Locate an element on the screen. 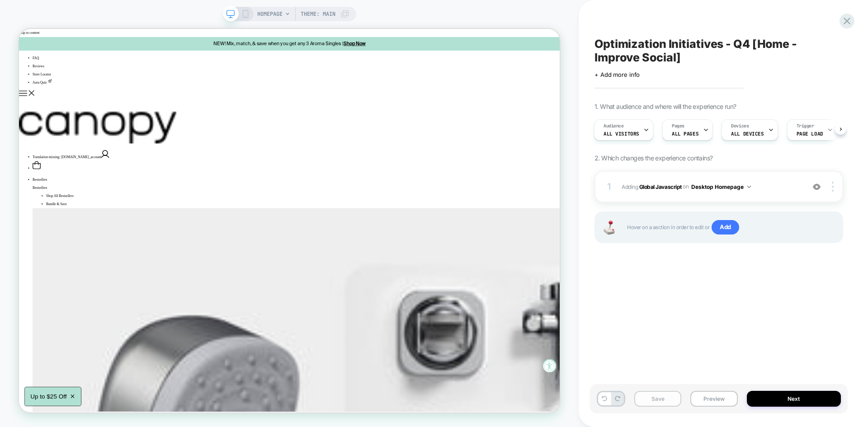 The width and height of the screenshot is (868, 427). span: Hover on a section in order to edit or is located at coordinates (729, 227).